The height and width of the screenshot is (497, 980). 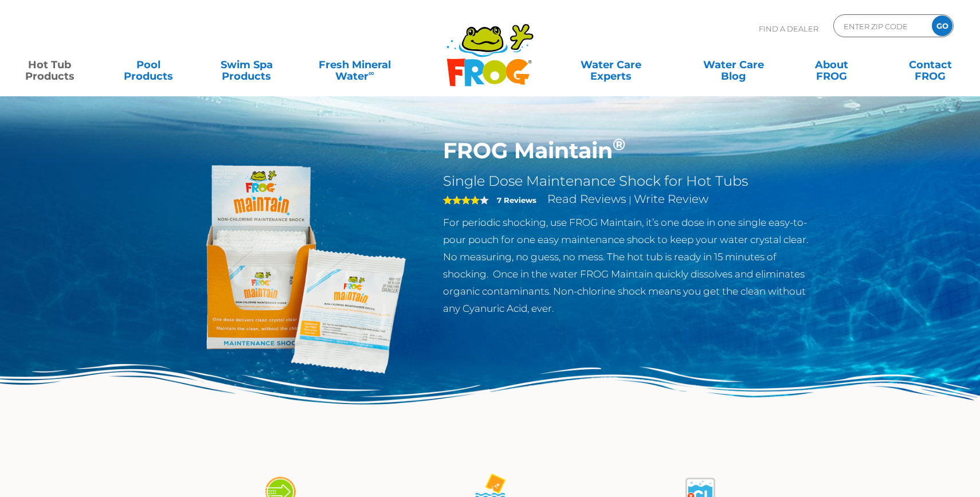 I want to click on a: Write Review, so click(x=671, y=199).